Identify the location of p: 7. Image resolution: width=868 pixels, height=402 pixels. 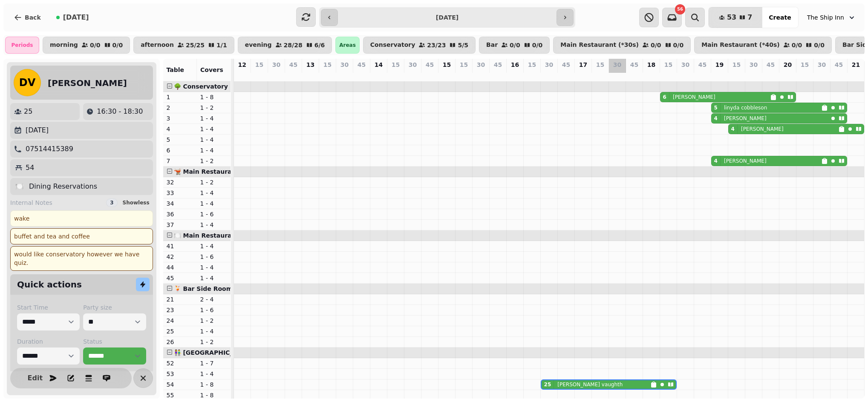
(180, 161).